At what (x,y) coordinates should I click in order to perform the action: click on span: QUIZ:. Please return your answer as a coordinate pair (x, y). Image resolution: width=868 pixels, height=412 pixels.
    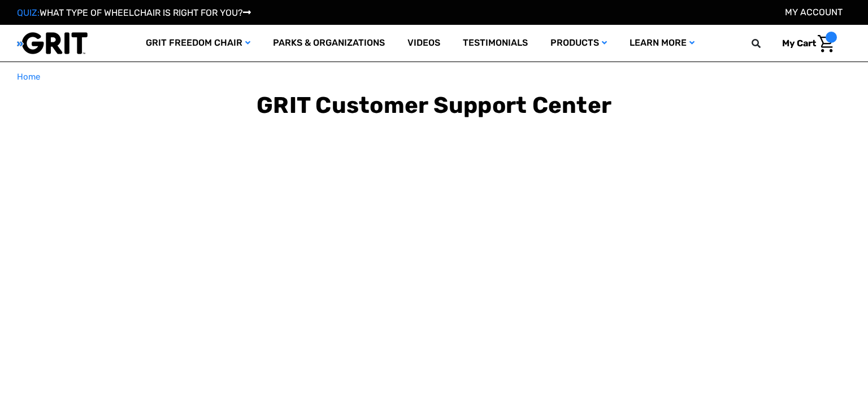
    Looking at the image, I should click on (29, 13).